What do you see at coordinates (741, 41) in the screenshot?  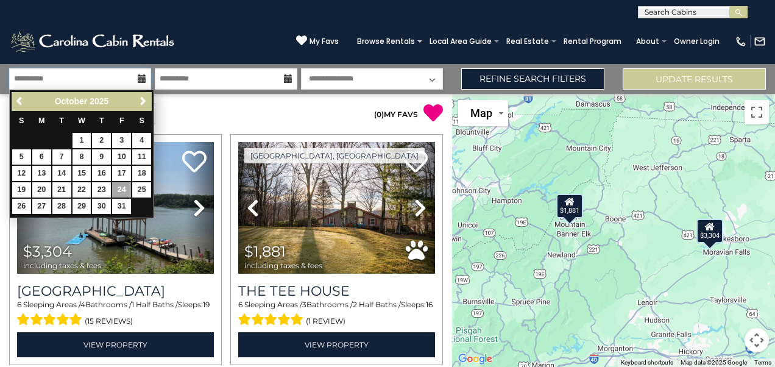 I see `img: phone-regular-white.png` at bounding box center [741, 41].